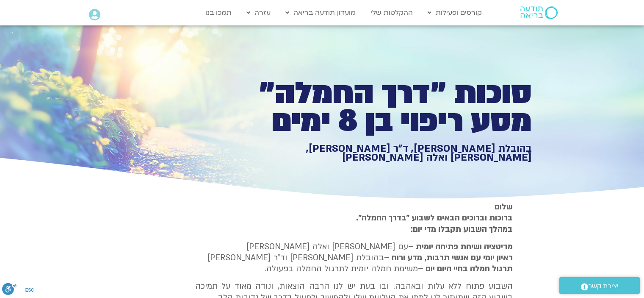 The height and width of the screenshot is (298, 644). I want to click on img: תודעה בריאה, so click(539, 13).